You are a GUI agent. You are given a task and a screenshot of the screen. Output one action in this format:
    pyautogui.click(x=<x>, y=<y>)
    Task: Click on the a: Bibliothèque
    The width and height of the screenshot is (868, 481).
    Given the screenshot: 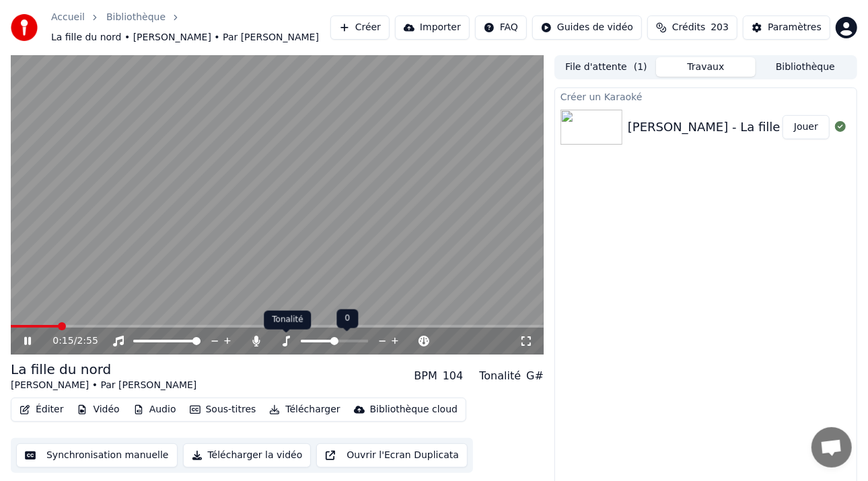 What is the action you would take?
    pyautogui.click(x=136, y=17)
    